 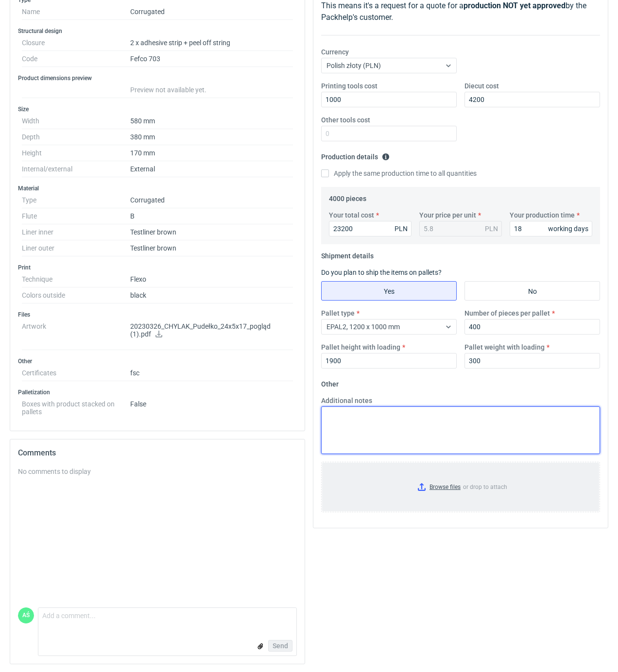 I want to click on label: Your production time, so click(x=542, y=215).